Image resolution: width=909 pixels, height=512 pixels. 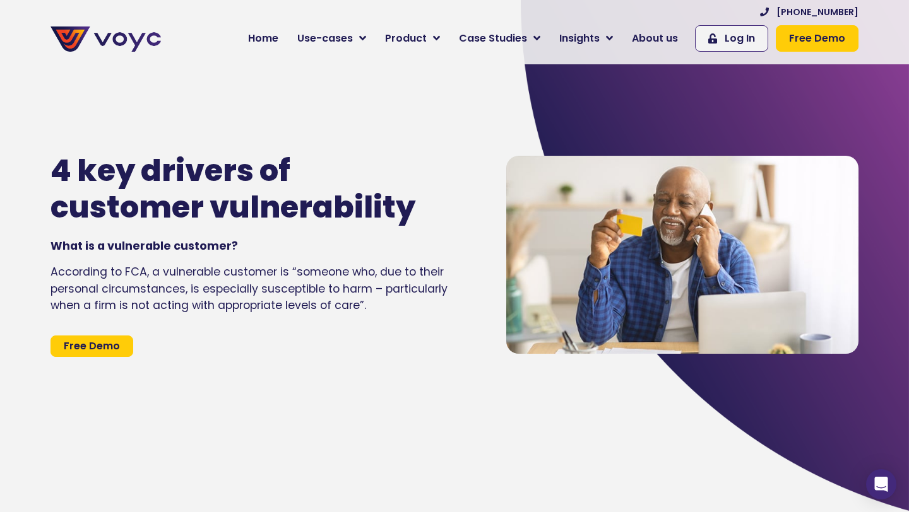 I want to click on span: Home, so click(x=263, y=38).